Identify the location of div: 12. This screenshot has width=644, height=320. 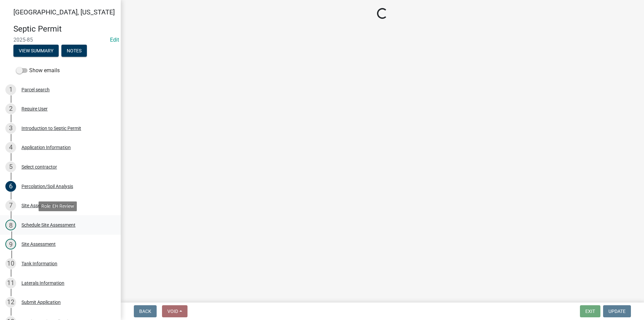
(11, 303).